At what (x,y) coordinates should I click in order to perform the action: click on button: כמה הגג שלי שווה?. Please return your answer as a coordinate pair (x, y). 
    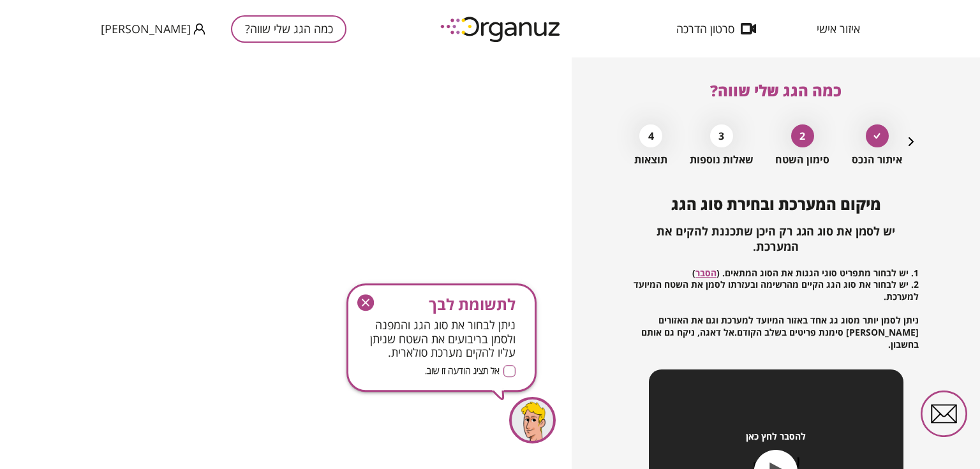
    Looking at the image, I should click on (288, 28).